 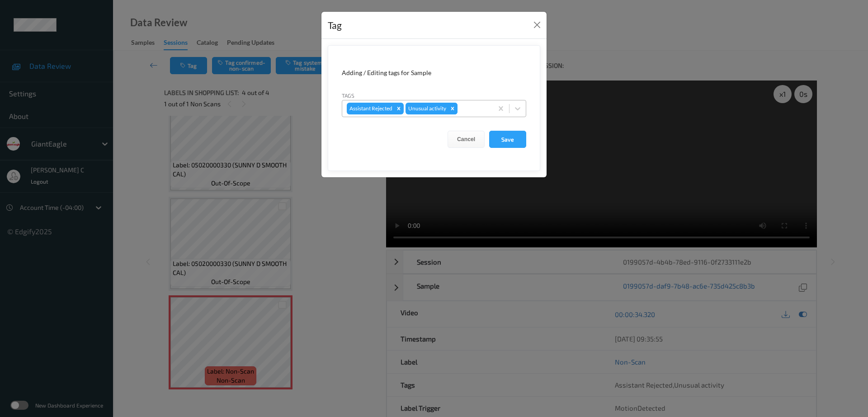 What do you see at coordinates (434, 73) in the screenshot?
I see `div: Adding / Editing tags for Sample` at bounding box center [434, 73].